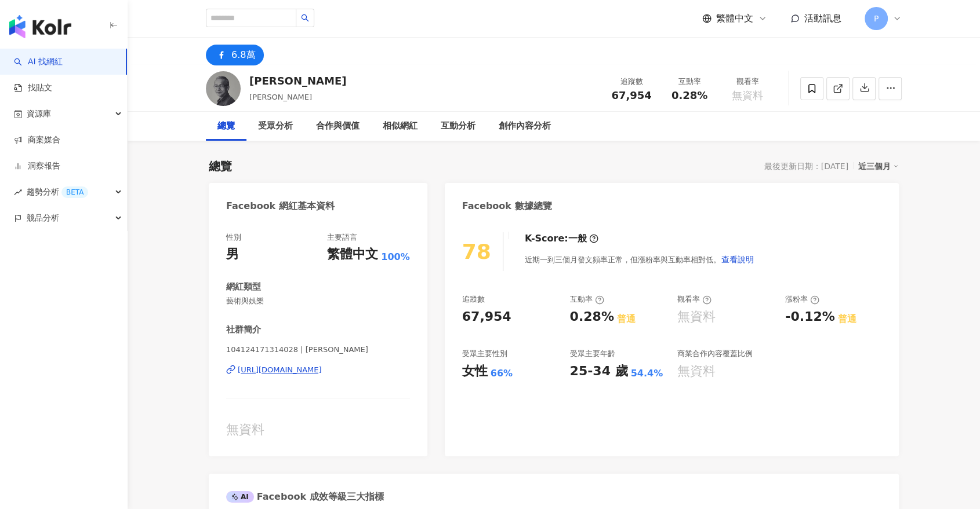 The height and width of the screenshot is (509, 980). What do you see at coordinates (577, 239) in the screenshot?
I see `div: 一般` at bounding box center [577, 239].